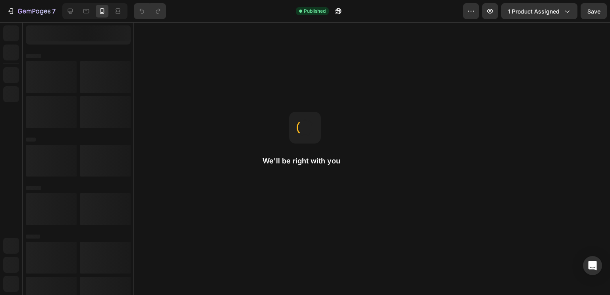  What do you see at coordinates (593, 265) in the screenshot?
I see `div: Open Intercom Messenger` at bounding box center [593, 265].